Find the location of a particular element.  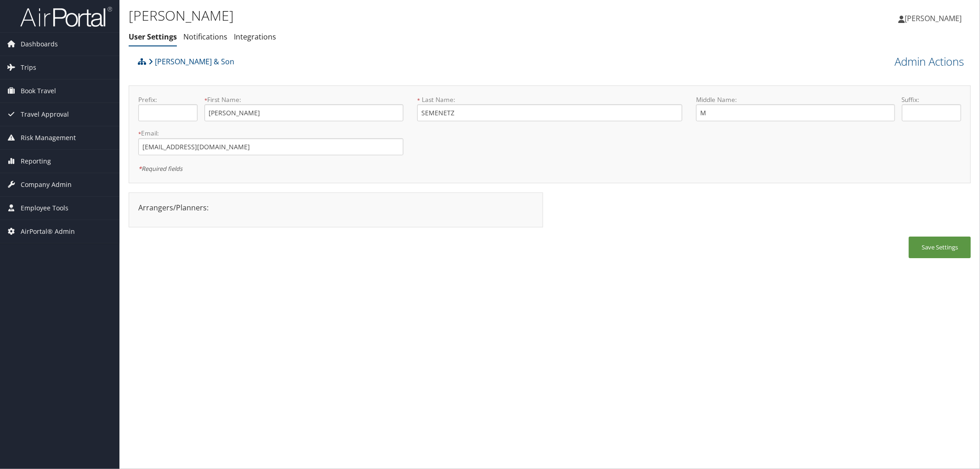

span: Trips is located at coordinates (29, 68).